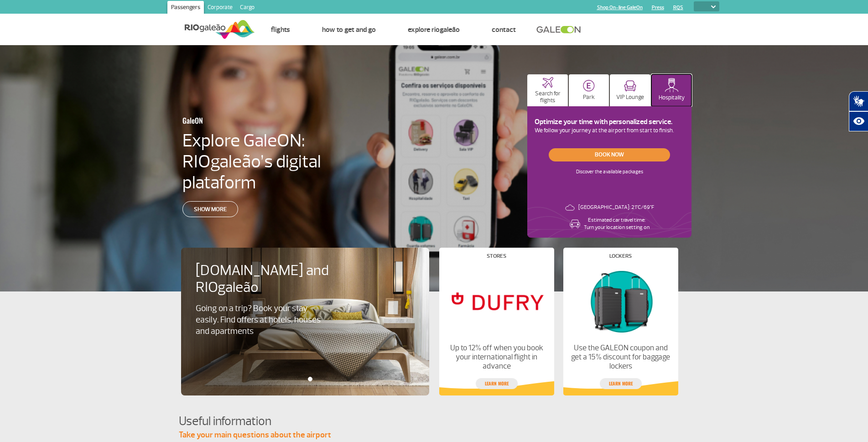 The height and width of the screenshot is (442, 868). What do you see at coordinates (496, 357) in the screenshot?
I see `p: Up to 12% off when you book your international flight in advance` at bounding box center [496, 357].